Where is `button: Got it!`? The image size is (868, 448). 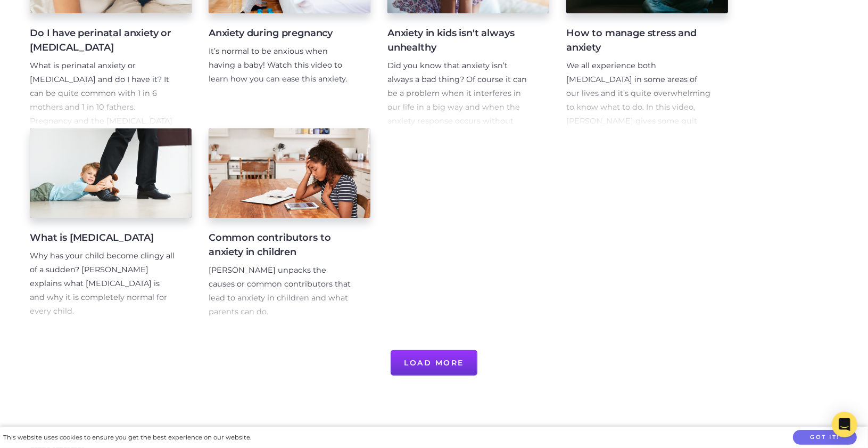
button: Got it! is located at coordinates (825, 437).